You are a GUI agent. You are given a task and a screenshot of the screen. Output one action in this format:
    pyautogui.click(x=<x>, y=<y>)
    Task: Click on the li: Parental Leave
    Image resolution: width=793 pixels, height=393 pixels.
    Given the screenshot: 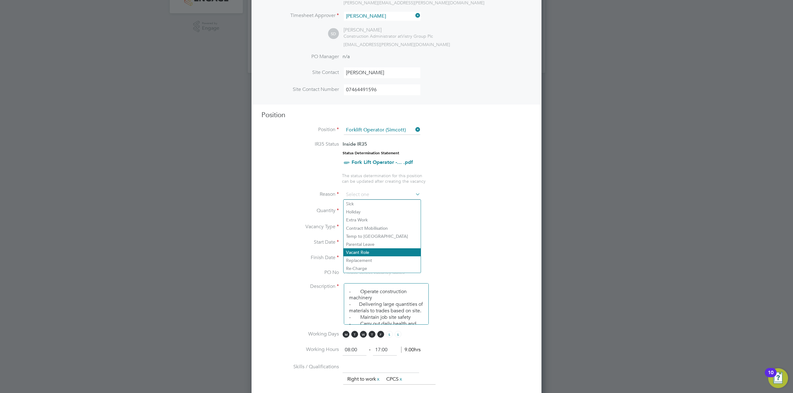 What is the action you would take?
    pyautogui.click(x=382, y=245)
    